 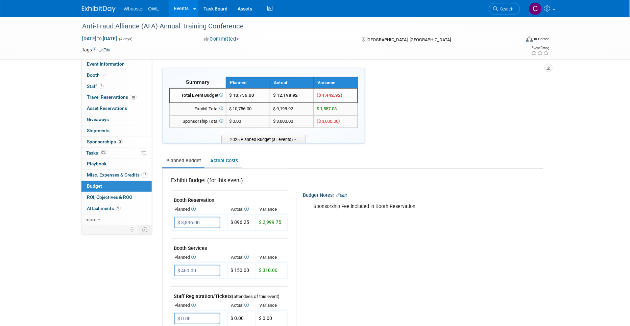 What do you see at coordinates (221, 39) in the screenshot?
I see `button: Committed` at bounding box center [221, 39].